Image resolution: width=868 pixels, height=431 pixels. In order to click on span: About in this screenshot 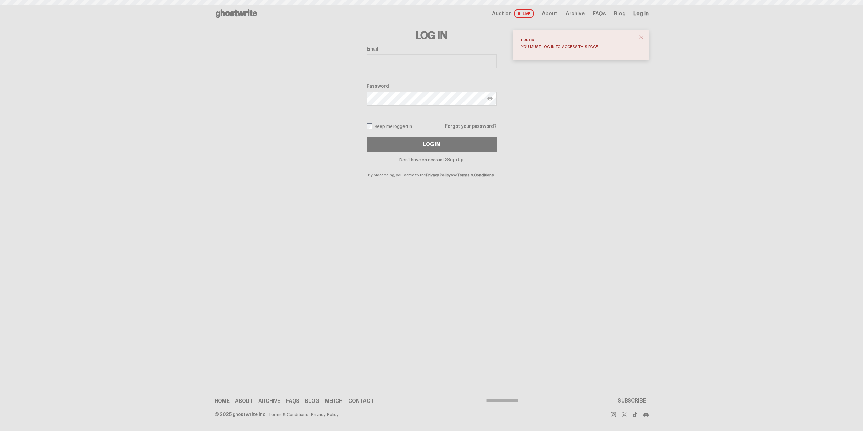, I will do `click(549, 14)`.